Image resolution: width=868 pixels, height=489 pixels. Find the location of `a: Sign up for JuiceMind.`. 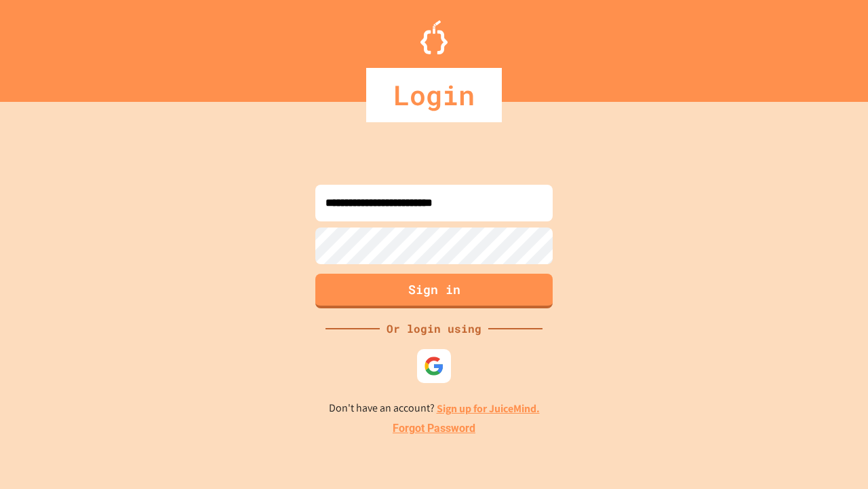

a: Sign up for JuiceMind. is located at coordinates (489, 408).